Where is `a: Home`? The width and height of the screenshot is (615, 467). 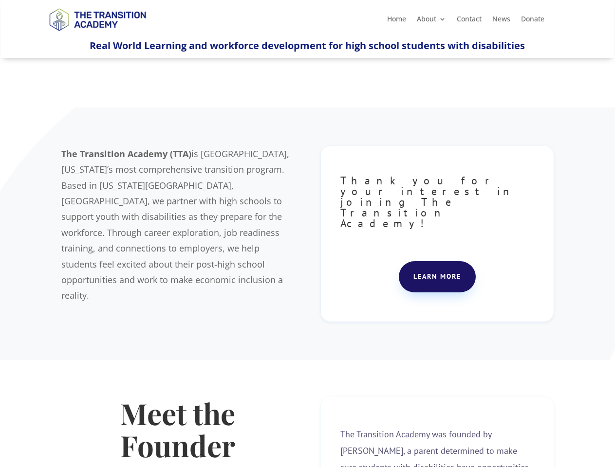 a: Home is located at coordinates (396, 21).